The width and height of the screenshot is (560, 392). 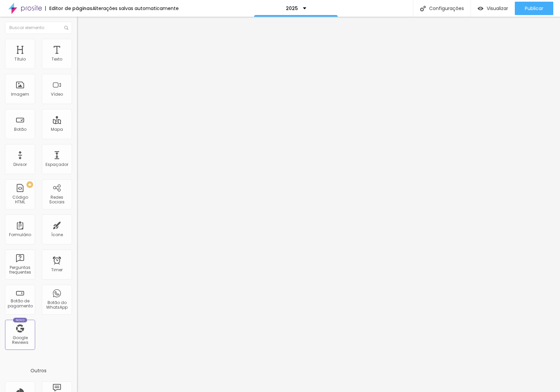 I want to click on div: Google Reviews, so click(x=20, y=340).